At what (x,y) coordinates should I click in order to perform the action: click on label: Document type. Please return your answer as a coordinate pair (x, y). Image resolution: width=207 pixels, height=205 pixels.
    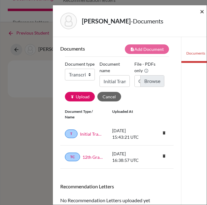
    Looking at the image, I should click on (80, 64).